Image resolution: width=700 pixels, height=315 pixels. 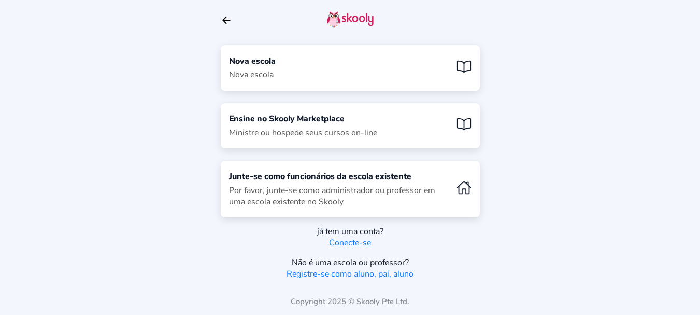 What do you see at coordinates (350, 243) in the screenshot?
I see `a: Conecte-se` at bounding box center [350, 243].